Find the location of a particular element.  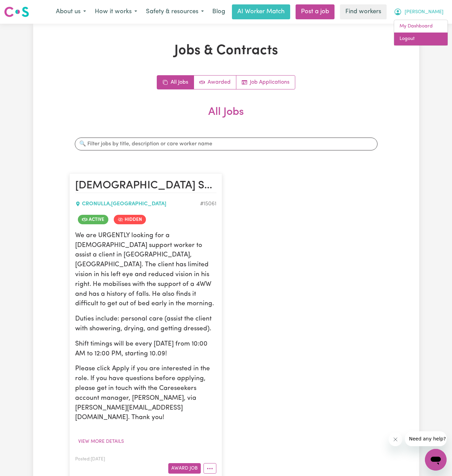

a: Logout is located at coordinates (421, 39).